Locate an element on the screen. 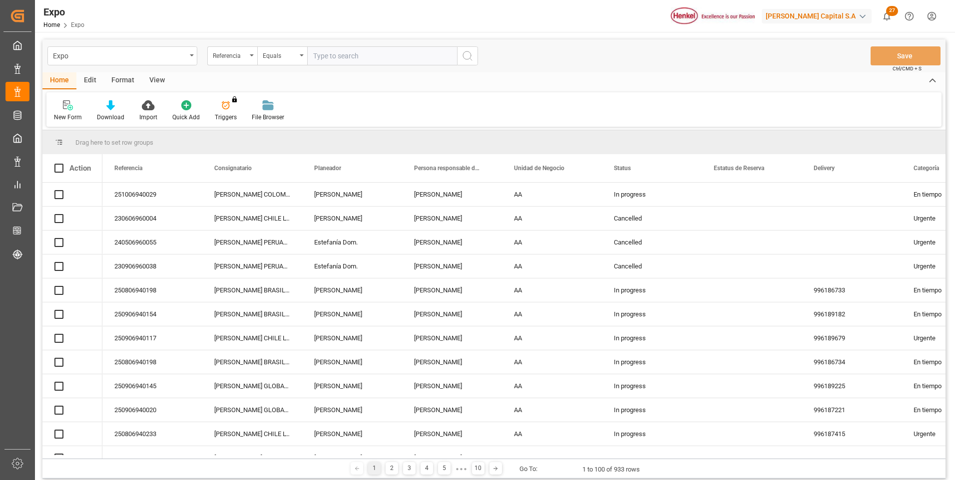  span: Categoría is located at coordinates (926, 168).